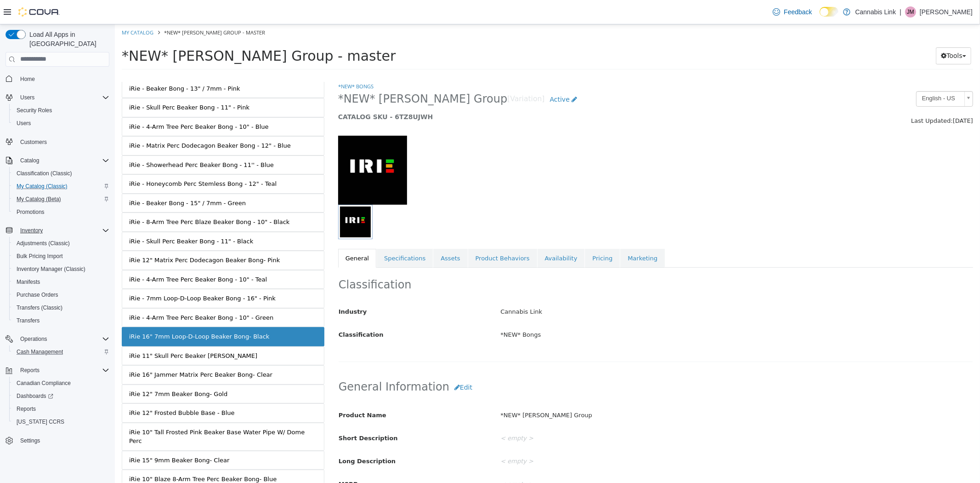 This screenshot has width=980, height=483. I want to click on span: Bulk Pricing Import, so click(61, 256).